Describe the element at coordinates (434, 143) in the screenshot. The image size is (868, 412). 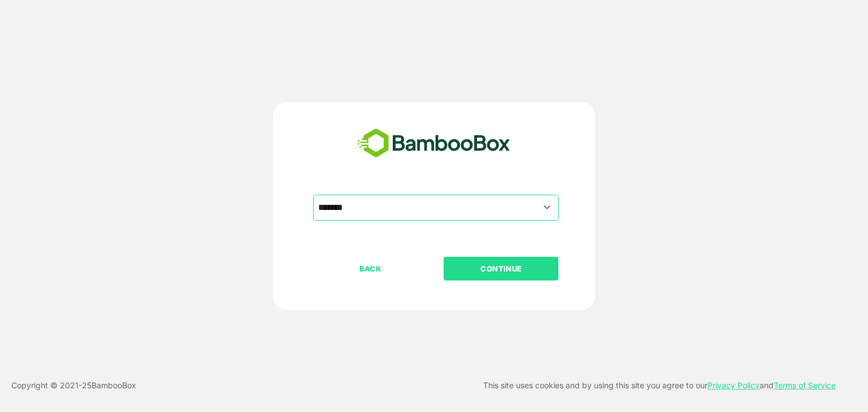
I see `img: bamboobox` at that location.